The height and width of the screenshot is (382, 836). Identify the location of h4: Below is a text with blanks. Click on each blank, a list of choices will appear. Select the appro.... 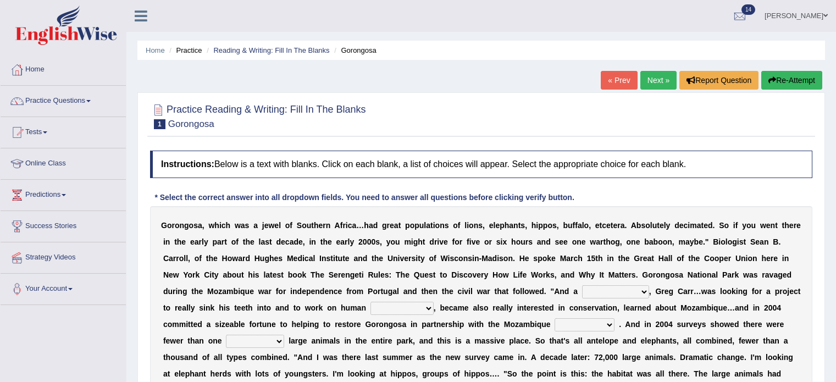
(481, 164).